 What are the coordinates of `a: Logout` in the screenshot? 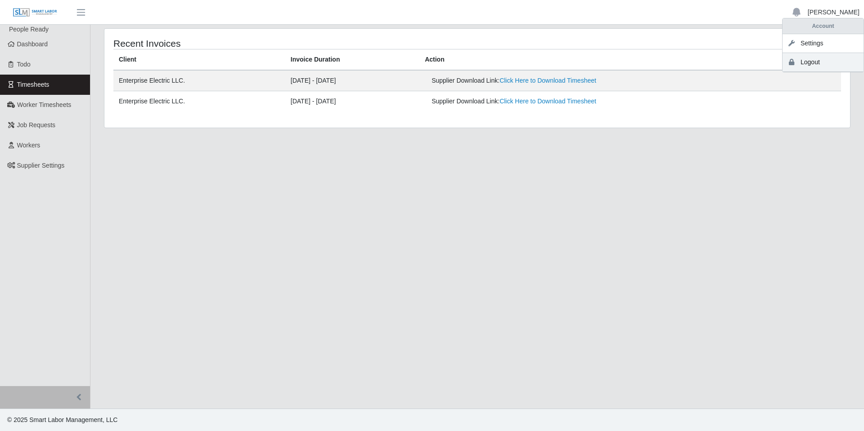 It's located at (823, 63).